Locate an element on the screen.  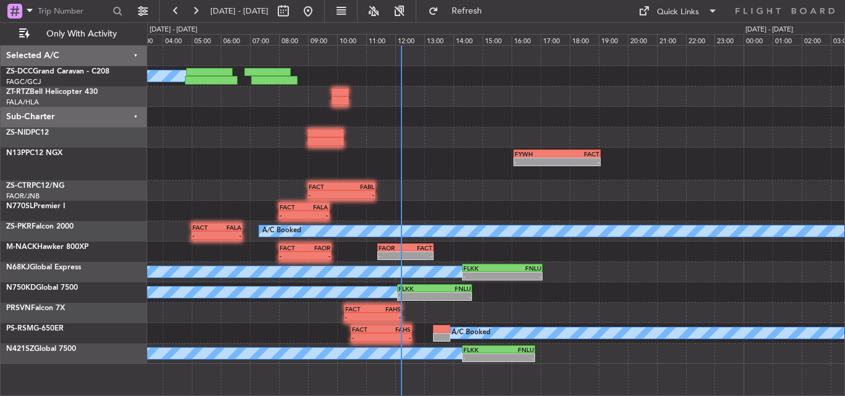
a: M-NACKHawker 800XP is located at coordinates (47, 247).